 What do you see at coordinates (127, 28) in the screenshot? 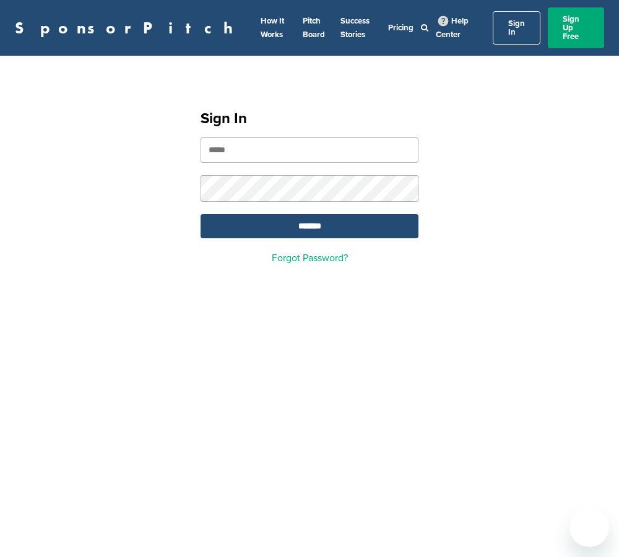
I see `a: SponsorPitch` at bounding box center [127, 28].